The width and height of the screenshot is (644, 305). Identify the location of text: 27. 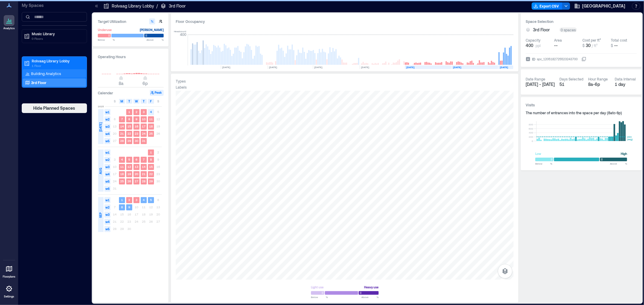
(137, 181).